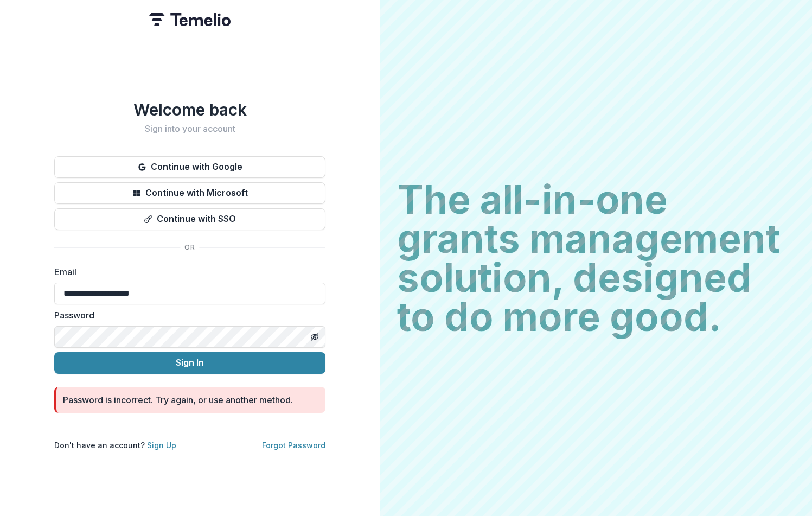 The image size is (812, 516). Describe the element at coordinates (190, 19) in the screenshot. I see `img: Temelio` at that location.